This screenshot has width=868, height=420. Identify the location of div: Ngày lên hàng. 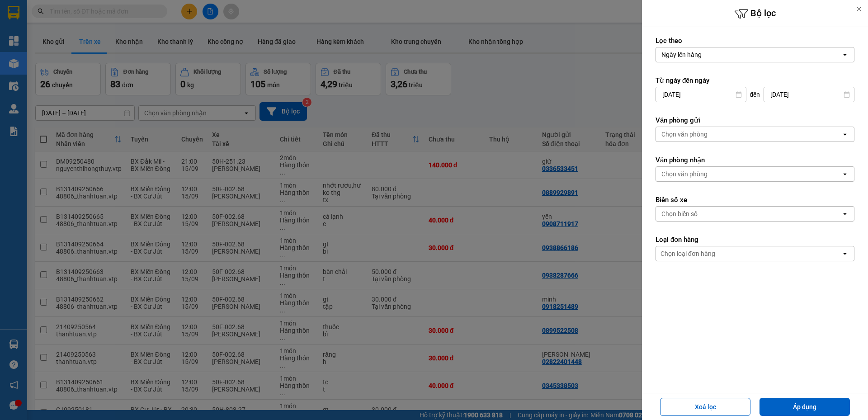
(681, 54).